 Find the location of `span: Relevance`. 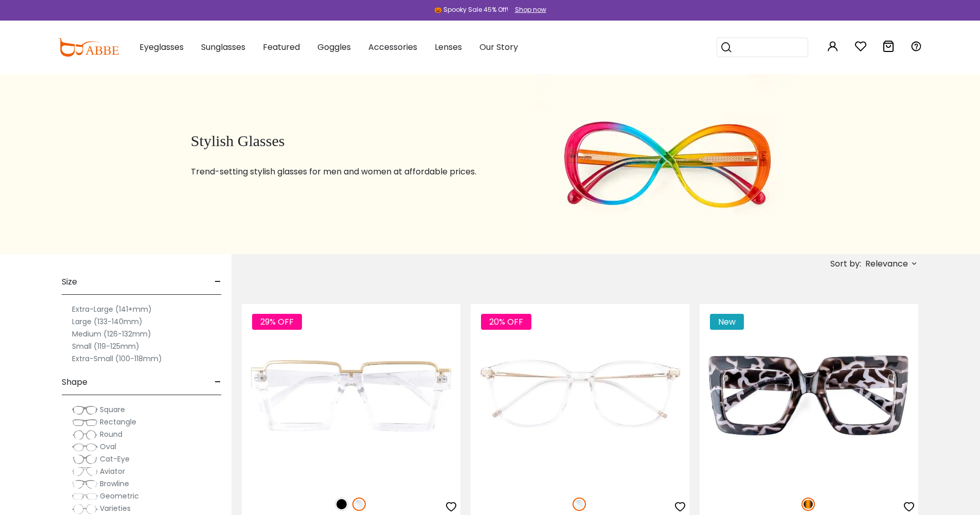

span: Relevance is located at coordinates (887, 264).